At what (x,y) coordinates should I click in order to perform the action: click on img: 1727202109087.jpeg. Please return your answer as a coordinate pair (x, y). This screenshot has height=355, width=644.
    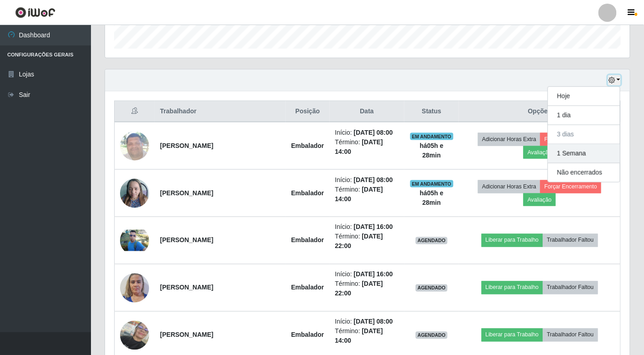
    Looking at the image, I should click on (135, 193).